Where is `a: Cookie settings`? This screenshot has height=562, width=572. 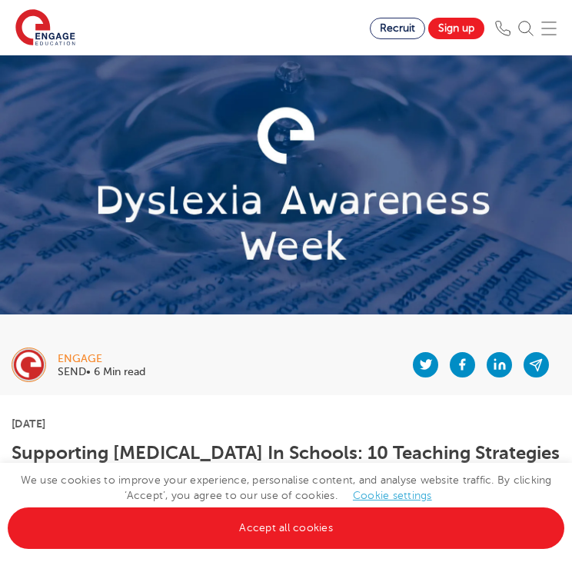
a: Cookie settings is located at coordinates (392, 495).